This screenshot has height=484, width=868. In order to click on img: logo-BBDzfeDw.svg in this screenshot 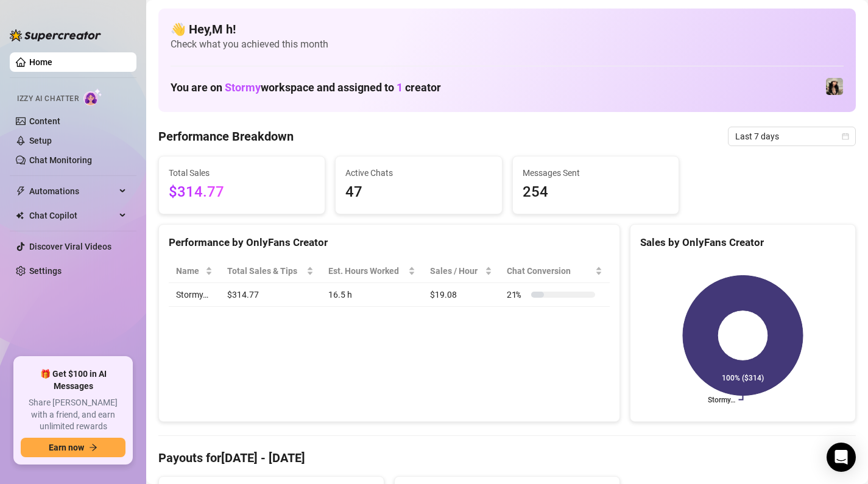, I will do `click(55, 35)`.